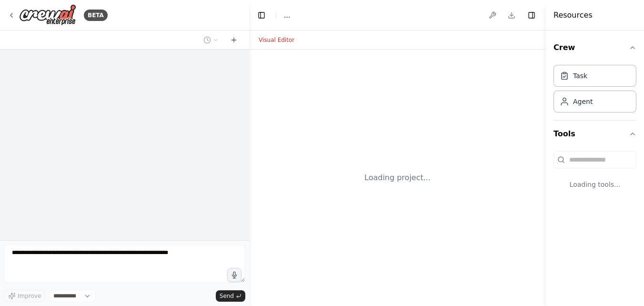  Describe the element at coordinates (234, 275) in the screenshot. I see `button: Click to speak your automation idea` at that location.